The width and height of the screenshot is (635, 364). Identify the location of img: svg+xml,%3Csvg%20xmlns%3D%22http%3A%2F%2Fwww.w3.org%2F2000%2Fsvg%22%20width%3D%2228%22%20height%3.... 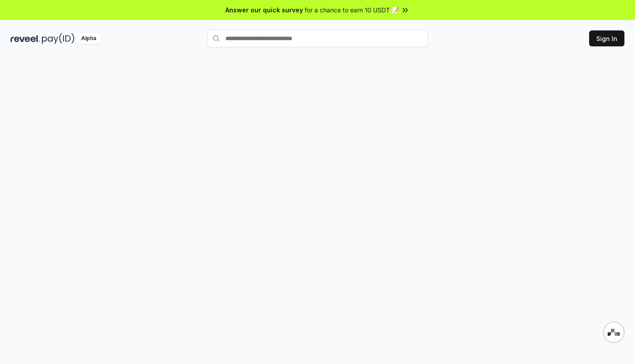
(614, 332).